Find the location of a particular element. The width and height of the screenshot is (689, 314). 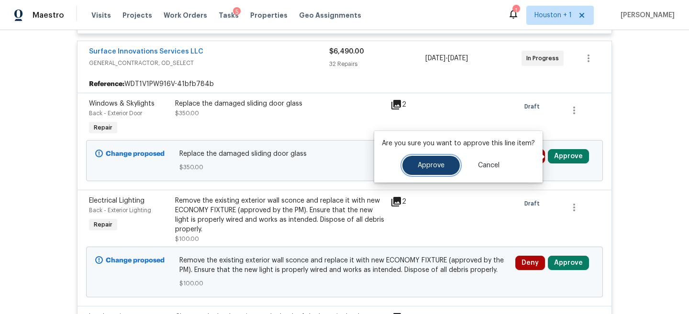

span: Properties is located at coordinates (269, 15).